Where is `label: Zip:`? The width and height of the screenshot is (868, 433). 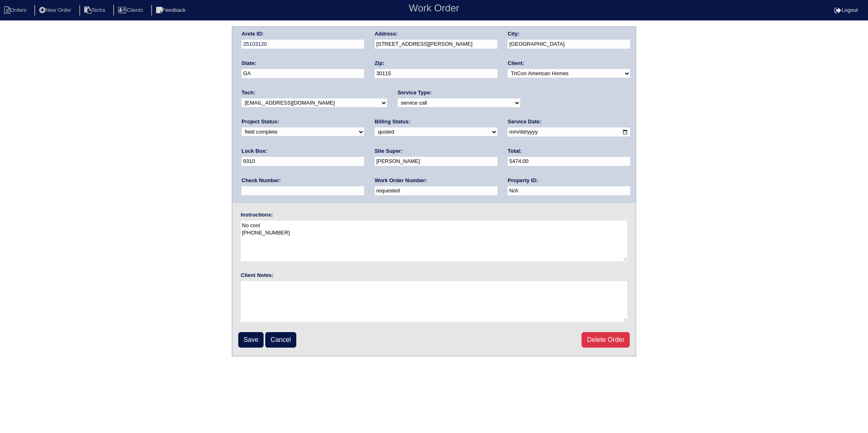
label: Zip: is located at coordinates (380, 63).